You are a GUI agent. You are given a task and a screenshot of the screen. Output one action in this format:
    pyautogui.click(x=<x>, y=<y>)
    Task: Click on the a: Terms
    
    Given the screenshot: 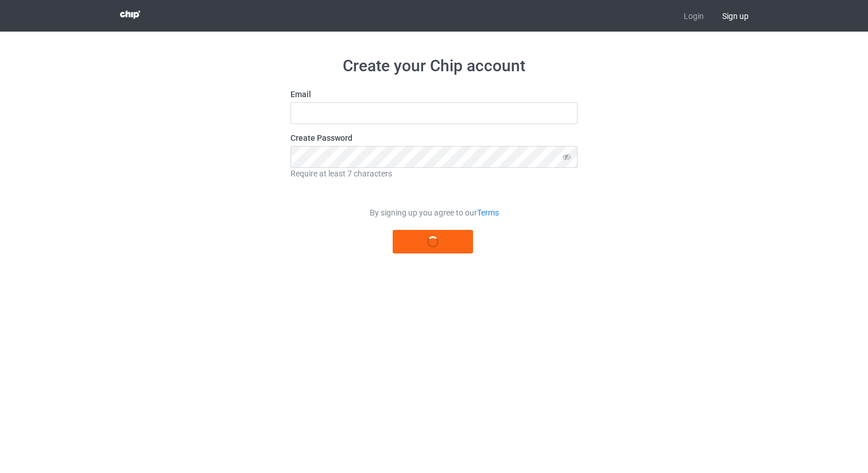 What is the action you would take?
    pyautogui.click(x=488, y=213)
    